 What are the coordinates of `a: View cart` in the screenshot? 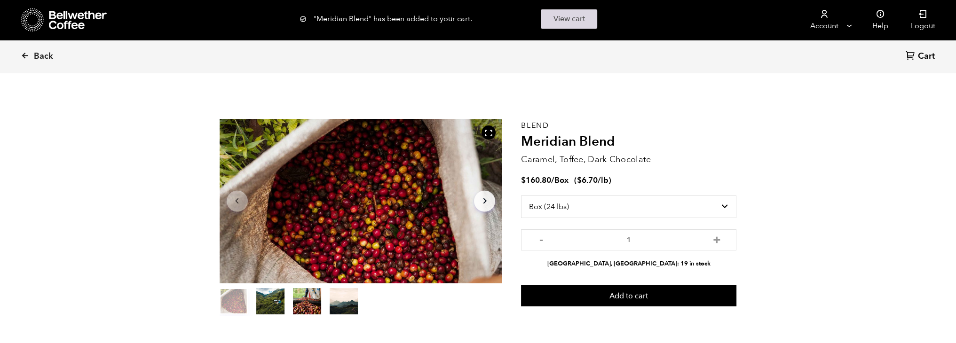 It's located at (569, 19).